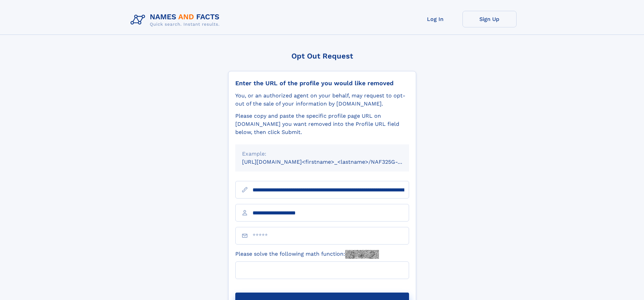  I want to click on img: Logo Names and Facts, so click(177, 20).